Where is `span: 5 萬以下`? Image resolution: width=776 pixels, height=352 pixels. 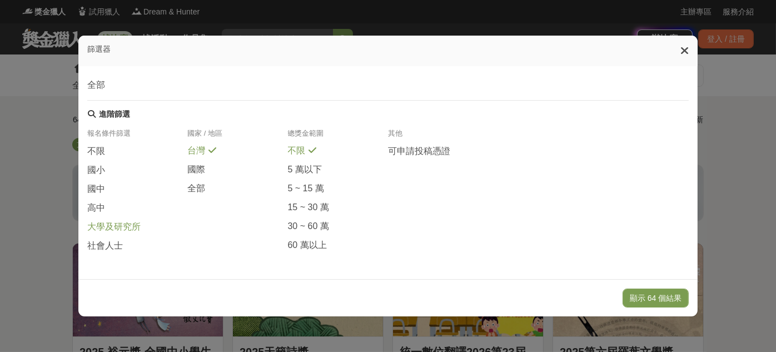 span: 5 萬以下 is located at coordinates (305, 169).